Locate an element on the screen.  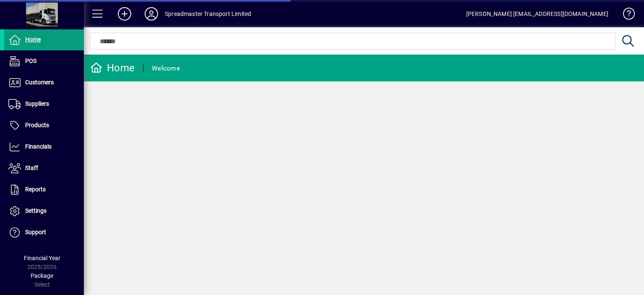
span: Financial Year is located at coordinates (41, 258).